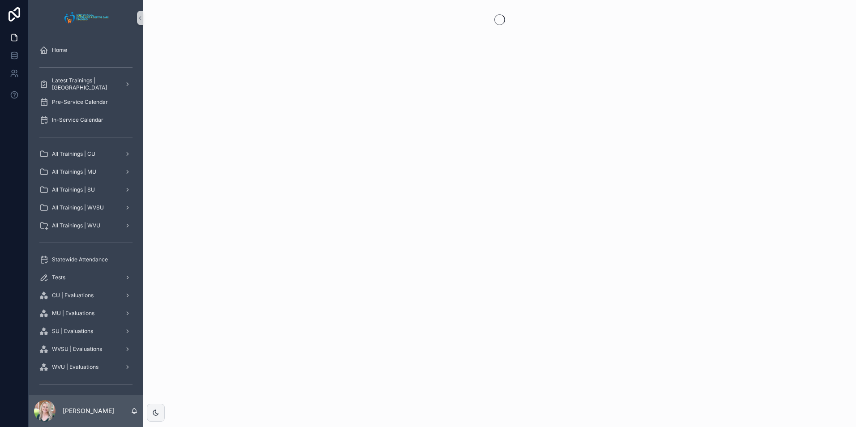 The height and width of the screenshot is (427, 856). What do you see at coordinates (86, 260) in the screenshot?
I see `a: Statewide Attendance` at bounding box center [86, 260].